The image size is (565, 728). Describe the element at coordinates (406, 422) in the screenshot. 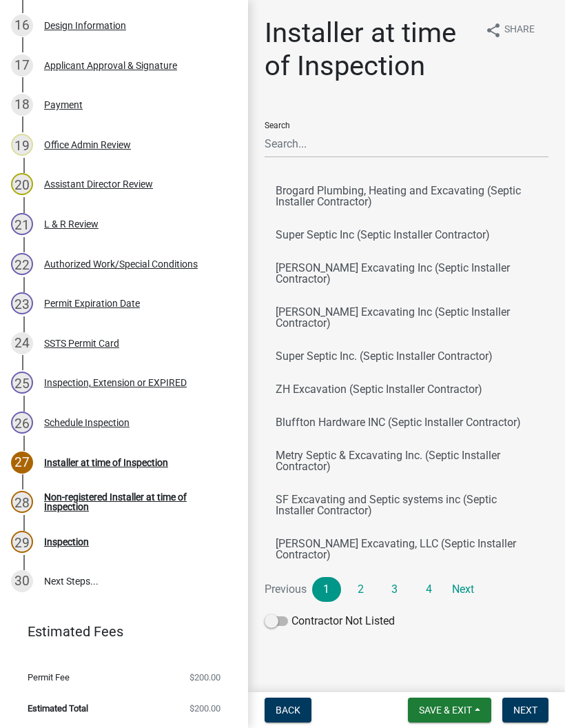

I see `button: Bluffton Hardware INC (Septic Installer Contractor)` at that location.